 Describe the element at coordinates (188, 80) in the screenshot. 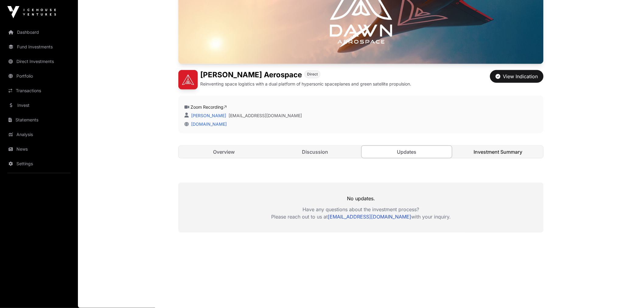

I see `img: Dawn Aerospace` at that location.